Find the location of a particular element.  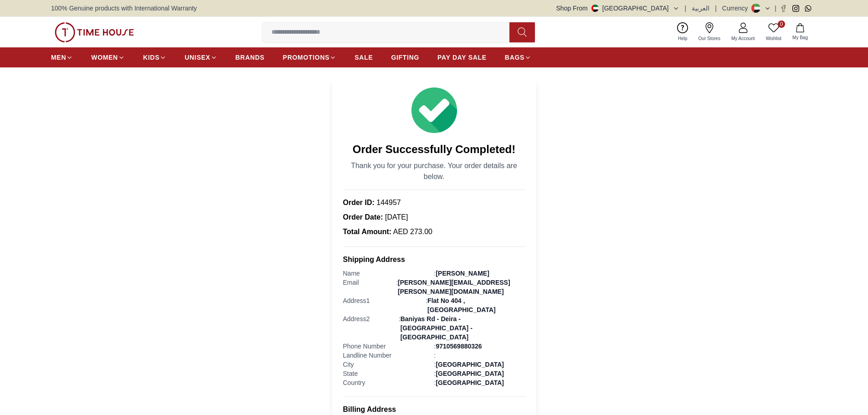

span: MEN is located at coordinates (59, 58).